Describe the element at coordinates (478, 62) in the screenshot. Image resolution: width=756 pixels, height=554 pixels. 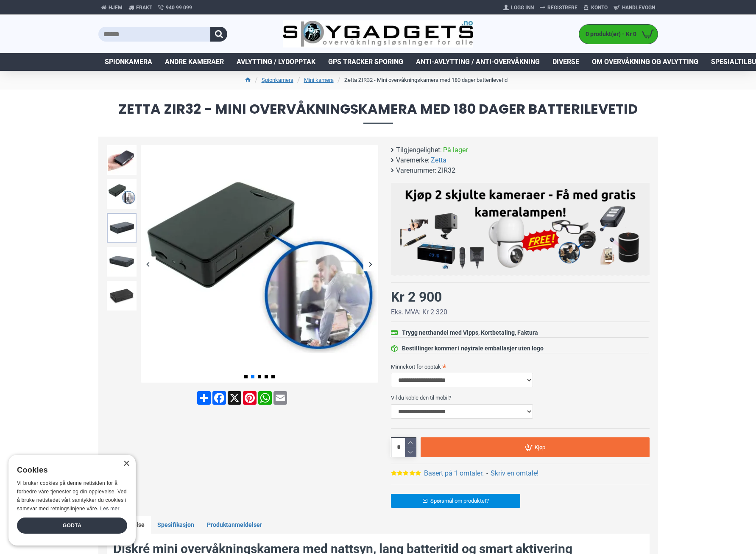
I see `a: Anti-avlytting / Anti-overvåkning` at that location.